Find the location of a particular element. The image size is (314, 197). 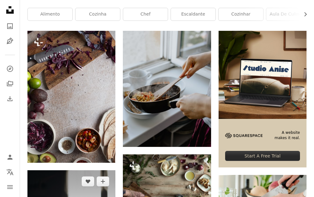

a: cozinha is located at coordinates (98, 14).